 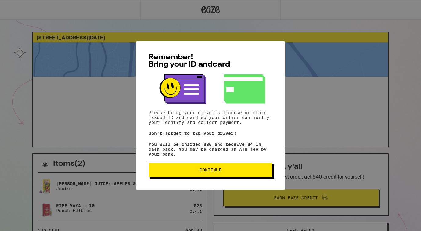 What do you see at coordinates (211, 170) in the screenshot?
I see `button: Continue` at bounding box center [211, 170].